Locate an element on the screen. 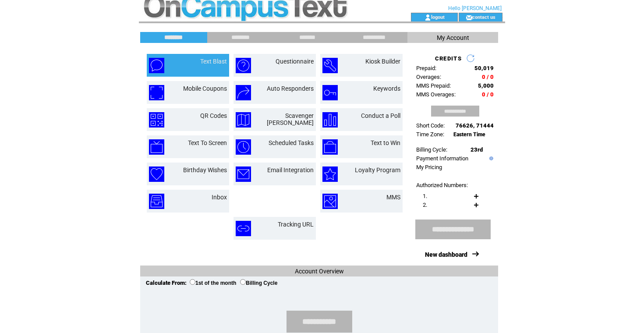 Image resolution: width=644 pixels, height=333 pixels. img: scheduled-tasks.png is located at coordinates (243, 147).